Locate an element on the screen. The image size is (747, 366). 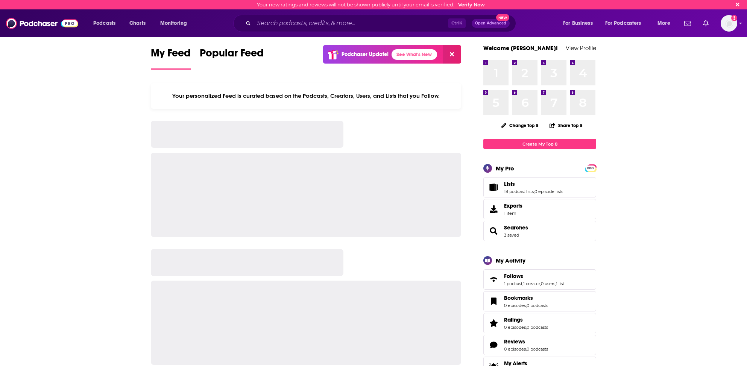
button: Show profile menu is located at coordinates (729, 23).